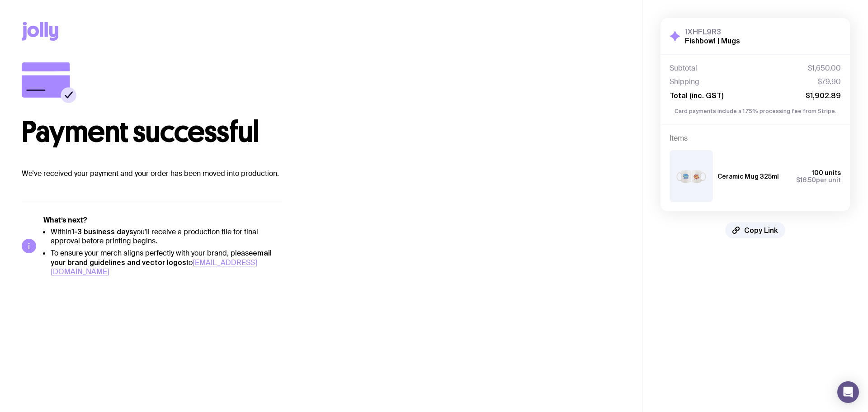 The image size is (868, 412). Describe the element at coordinates (826, 173) in the screenshot. I see `span: 100 units` at that location.